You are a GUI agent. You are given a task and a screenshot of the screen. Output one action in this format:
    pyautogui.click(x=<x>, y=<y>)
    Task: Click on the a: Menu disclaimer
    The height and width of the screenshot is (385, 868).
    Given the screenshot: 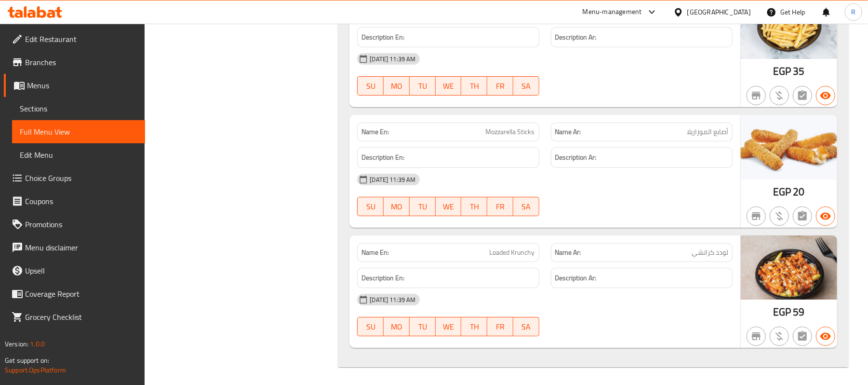 What is the action you would take?
    pyautogui.click(x=74, y=247)
    